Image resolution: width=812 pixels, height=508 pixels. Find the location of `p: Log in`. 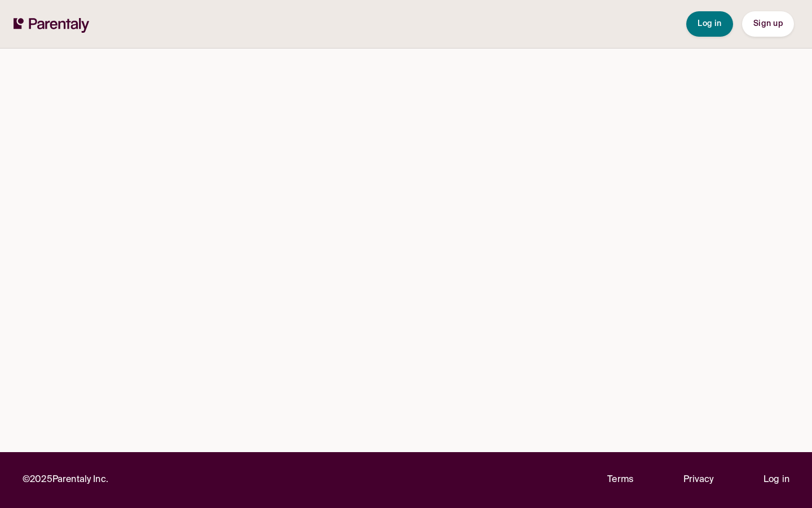

p: Log in is located at coordinates (777, 479).